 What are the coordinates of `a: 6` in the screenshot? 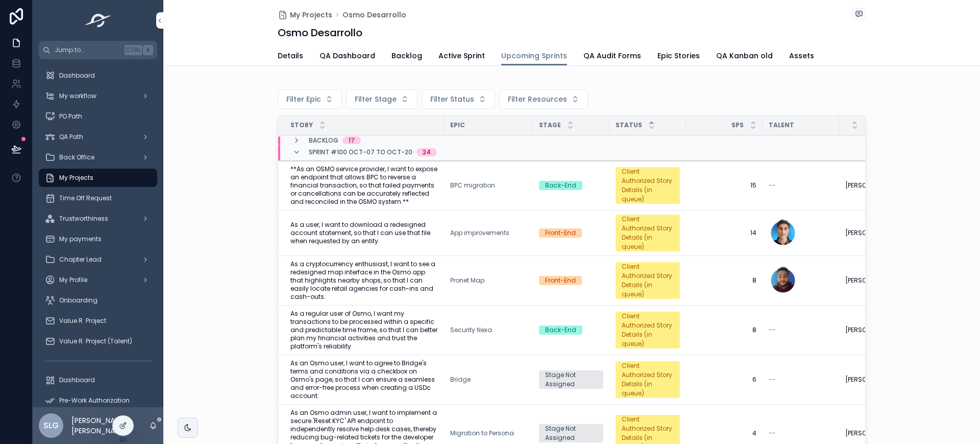 It's located at (724, 379).